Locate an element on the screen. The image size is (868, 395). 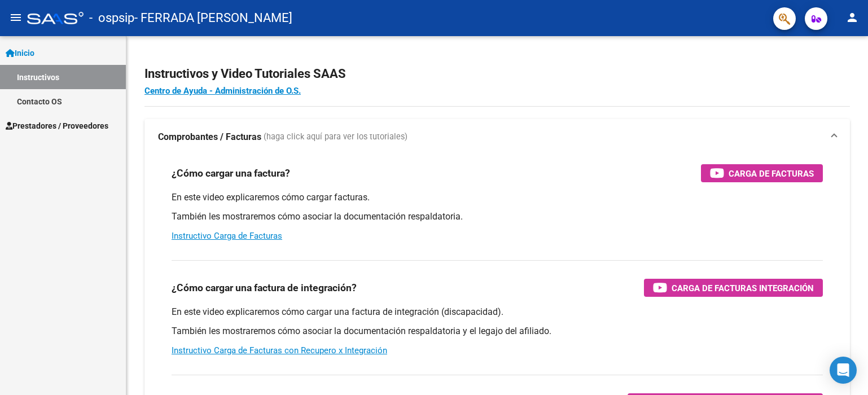
strong: Comprobantes / Facturas is located at coordinates (210, 137).